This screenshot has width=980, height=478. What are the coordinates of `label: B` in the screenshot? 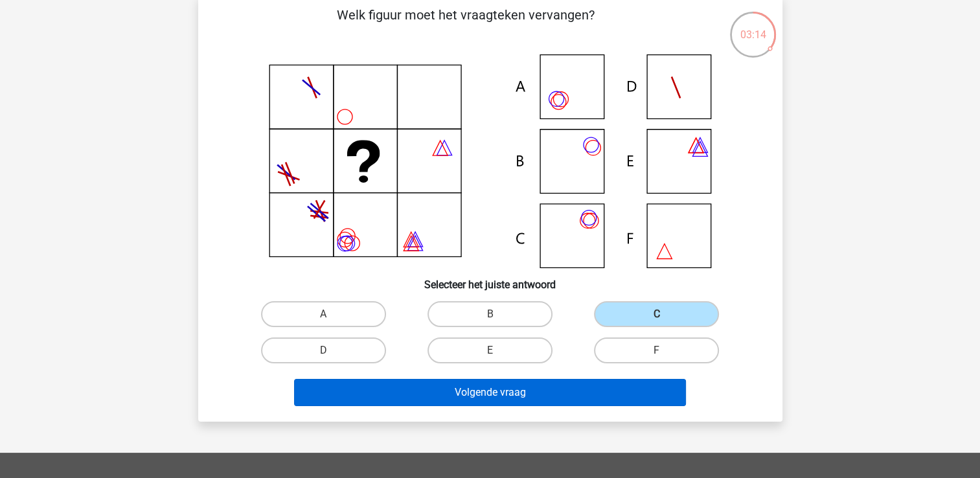 It's located at (490, 314).